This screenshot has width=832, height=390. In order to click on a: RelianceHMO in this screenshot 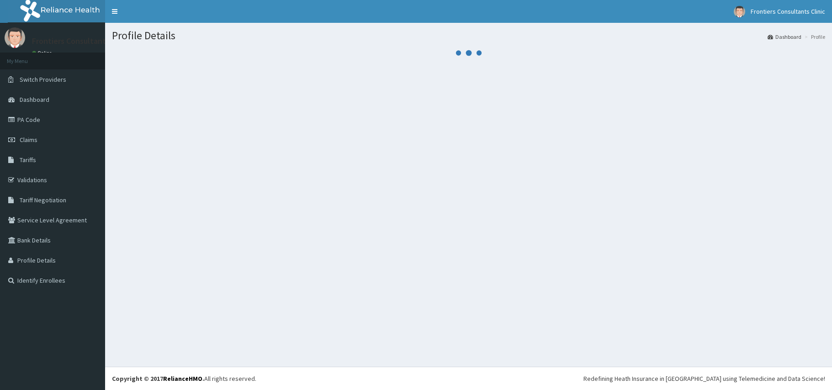, I will do `click(183, 379)`.